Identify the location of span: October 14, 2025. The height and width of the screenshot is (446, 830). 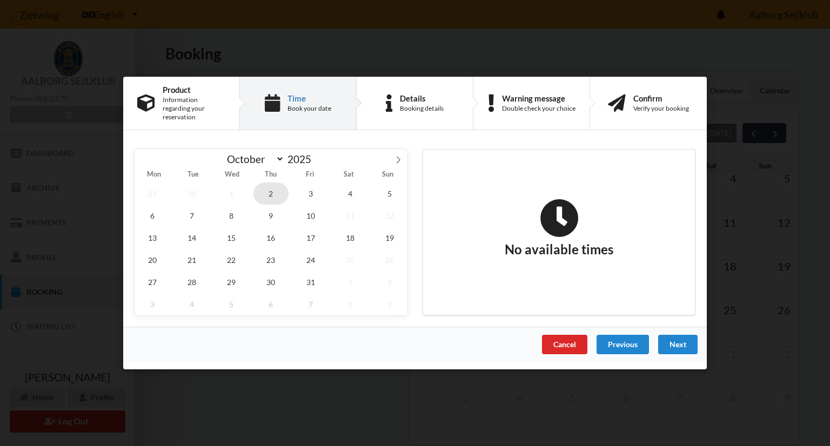
(192, 238).